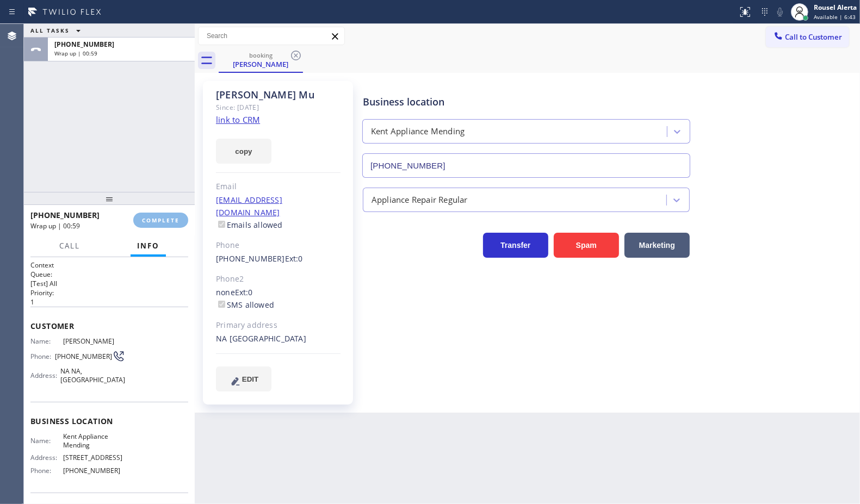 This screenshot has width=860, height=504. I want to click on button: Call to Customer, so click(807, 37).